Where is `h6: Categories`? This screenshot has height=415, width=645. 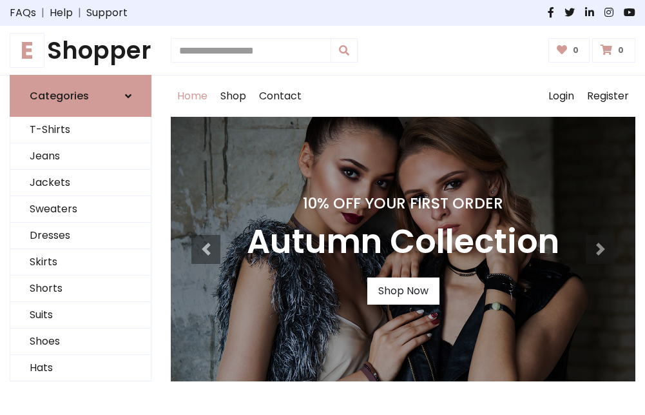
h6: Categories is located at coordinates (59, 95).